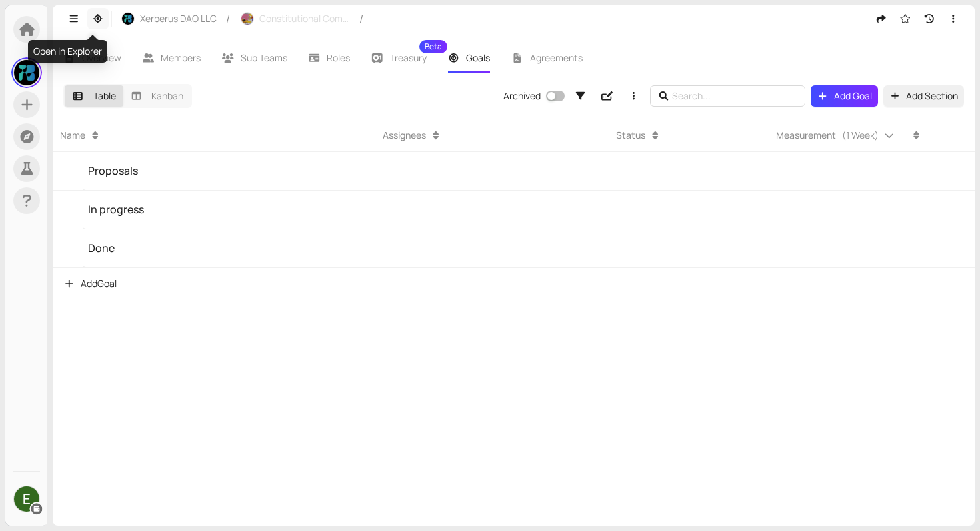  Describe the element at coordinates (932, 96) in the screenshot. I see `span: Add Section` at that location.